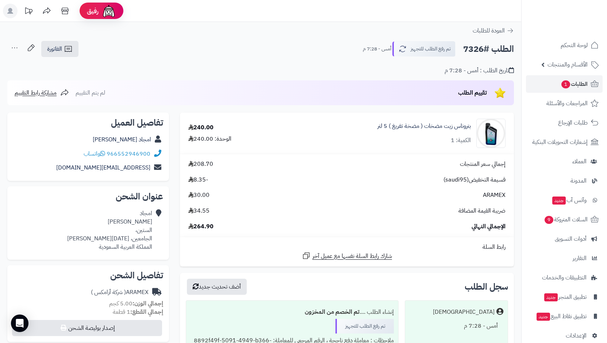  Describe the element at coordinates (576, 335) in the screenshot. I see `span: الإعدادات` at that location.